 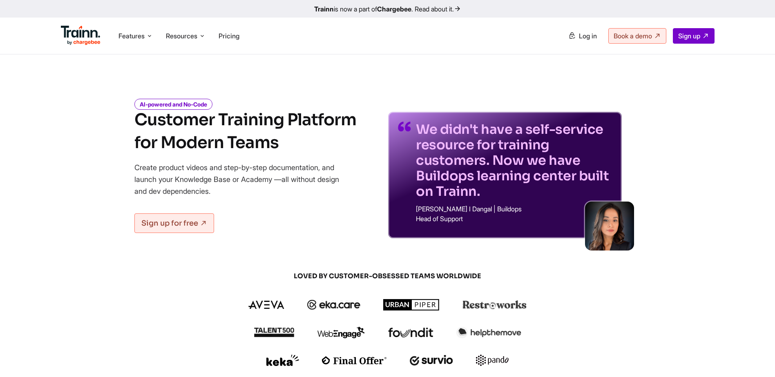 I want to click on img: helpthemove logo, so click(x=489, y=333).